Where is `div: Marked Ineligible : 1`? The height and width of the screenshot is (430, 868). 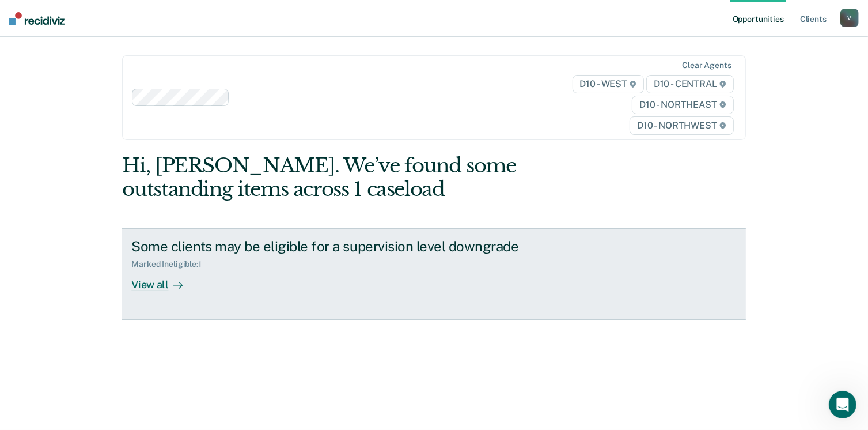 div: Marked Ineligible : 1 is located at coordinates (171, 264).